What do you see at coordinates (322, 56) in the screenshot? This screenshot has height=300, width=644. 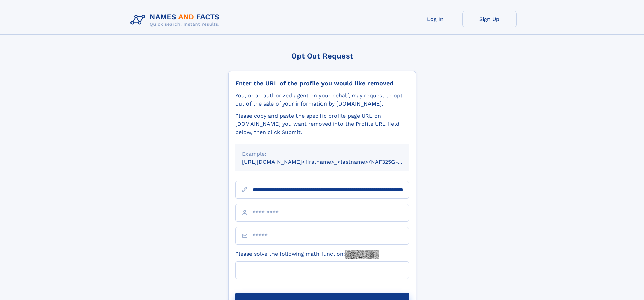 I see `div: Opt Out Request` at bounding box center [322, 56].